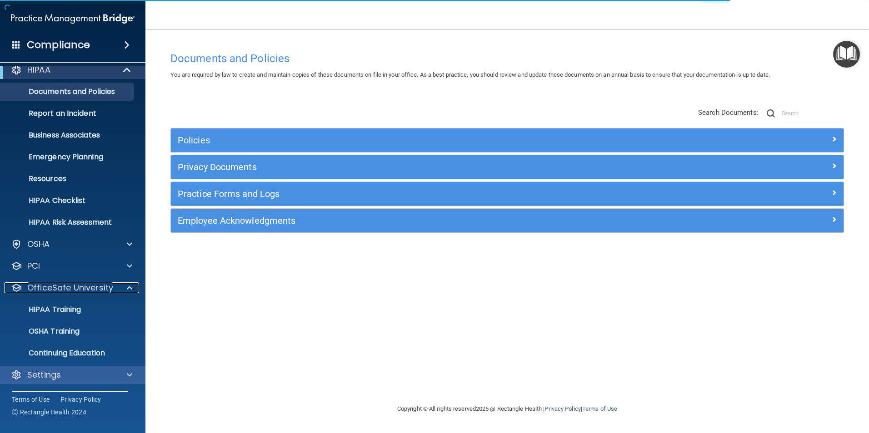 This screenshot has height=433, width=869. Describe the element at coordinates (846, 54) in the screenshot. I see `button: Open Resource Center` at that location.